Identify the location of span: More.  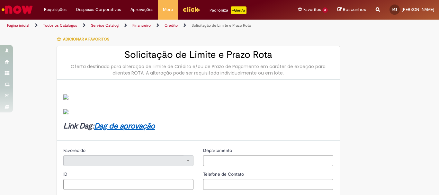
(168, 10).